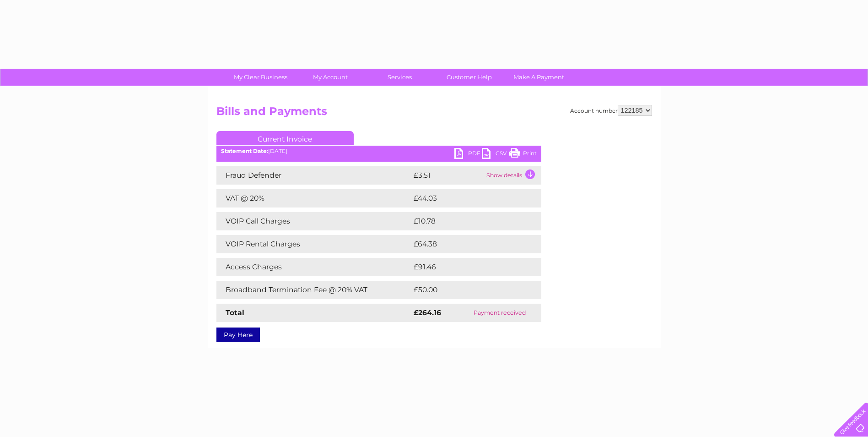 This screenshot has width=868, height=437. What do you see at coordinates (500, 313) in the screenshot?
I see `td: Payment received` at bounding box center [500, 313].